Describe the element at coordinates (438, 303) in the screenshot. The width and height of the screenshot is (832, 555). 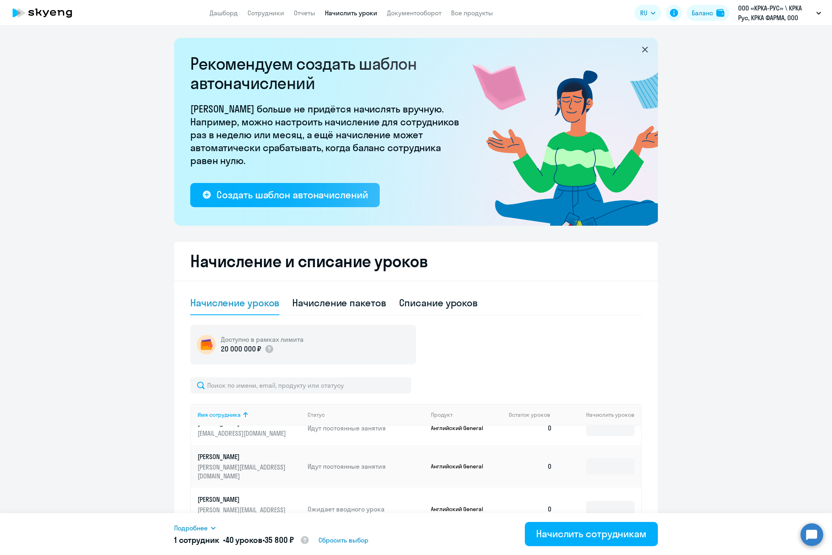
I see `div: Списание уроков` at that location.